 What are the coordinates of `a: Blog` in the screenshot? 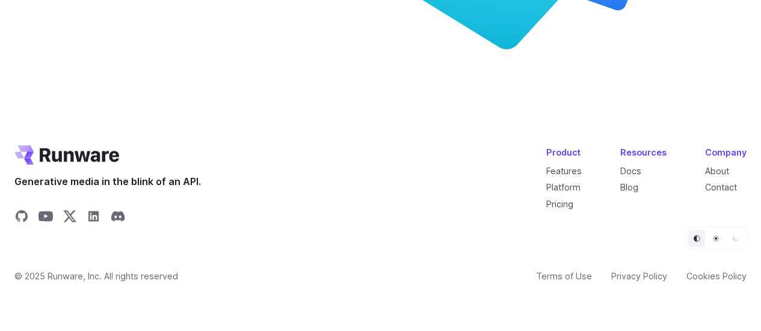 It's located at (629, 187).